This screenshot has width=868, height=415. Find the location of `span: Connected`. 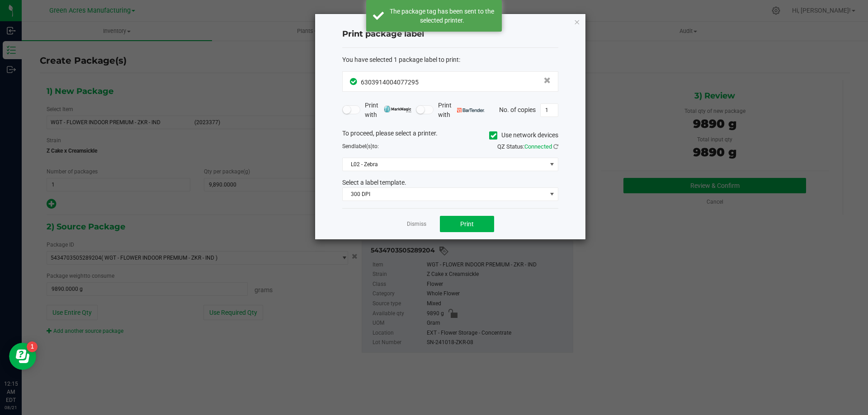

span: Connected is located at coordinates (538, 147).